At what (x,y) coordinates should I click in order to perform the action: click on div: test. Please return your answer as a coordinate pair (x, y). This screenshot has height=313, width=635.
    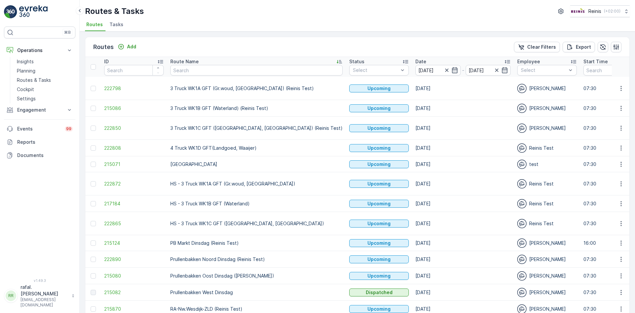
    Looking at the image, I should click on (547, 164).